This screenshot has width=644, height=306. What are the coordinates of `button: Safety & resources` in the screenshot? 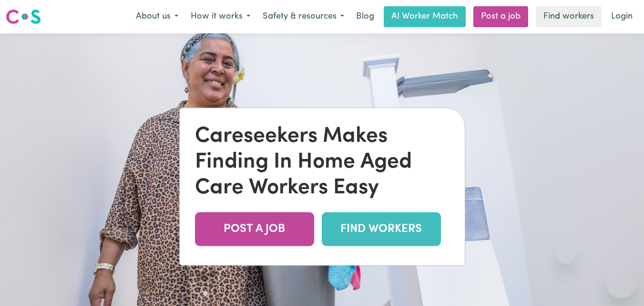 It's located at (303, 17).